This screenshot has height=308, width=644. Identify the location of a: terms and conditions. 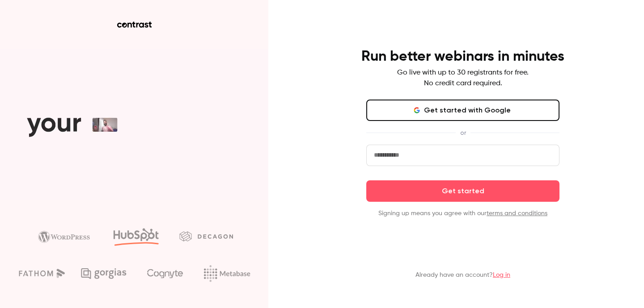
(517, 213).